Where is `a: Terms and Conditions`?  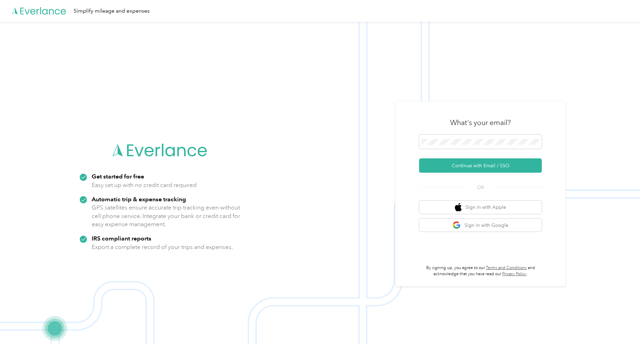 a: Terms and Conditions is located at coordinates (506, 268).